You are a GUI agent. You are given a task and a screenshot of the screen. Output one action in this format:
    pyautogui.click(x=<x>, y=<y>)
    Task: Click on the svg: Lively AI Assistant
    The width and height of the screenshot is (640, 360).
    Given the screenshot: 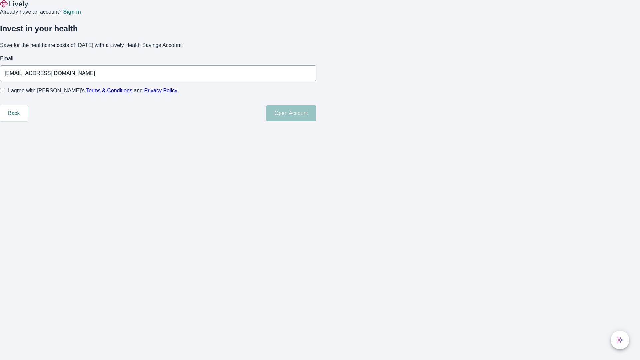 What is the action you would take?
    pyautogui.click(x=620, y=340)
    